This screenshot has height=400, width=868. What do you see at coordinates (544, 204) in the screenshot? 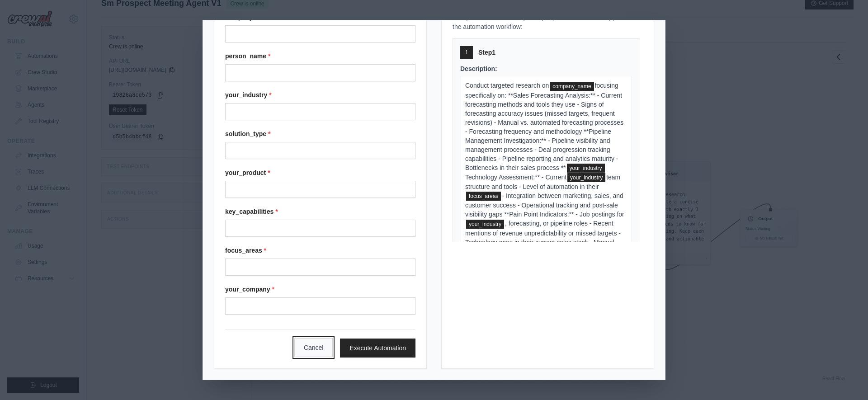
I see `span: - Integration between marketing, sales, and customer success - Operational tracking and post-sale...` at bounding box center [544, 204].